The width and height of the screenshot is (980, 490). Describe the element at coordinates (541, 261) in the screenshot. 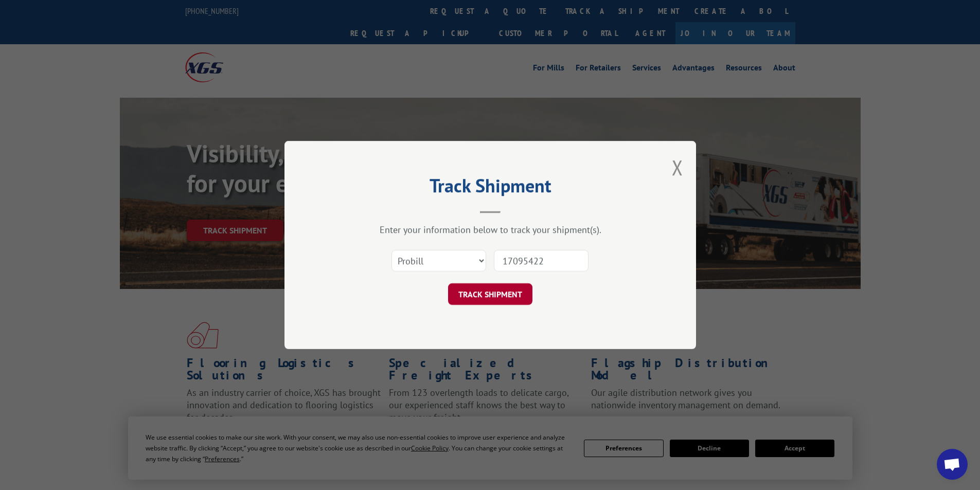

I see `input: Number(s)` at that location.